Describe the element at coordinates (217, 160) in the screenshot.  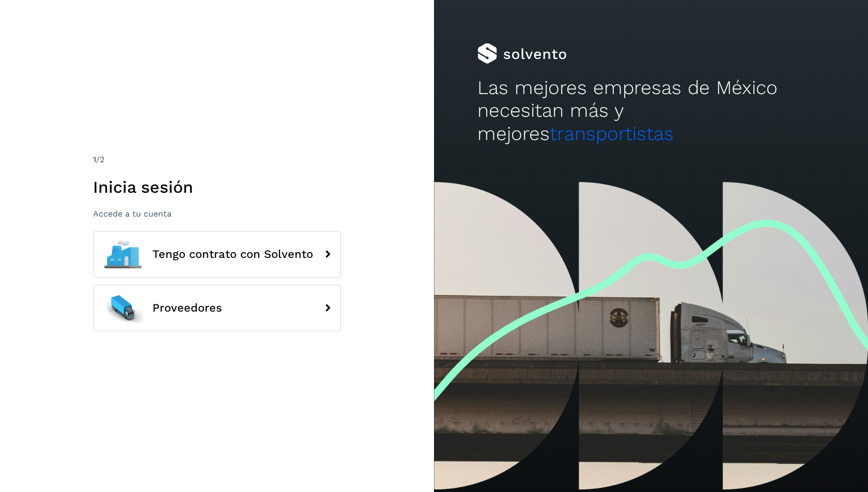
I see `div: /2` at that location.